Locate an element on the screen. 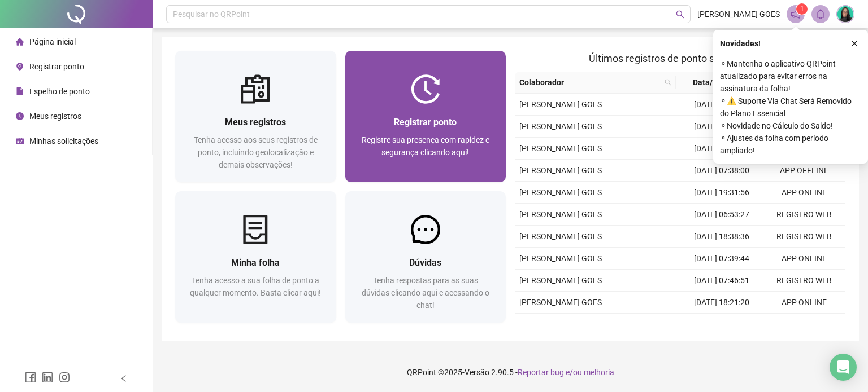 The width and height of the screenshot is (868, 392). span: clock-circle is located at coordinates (20, 116).